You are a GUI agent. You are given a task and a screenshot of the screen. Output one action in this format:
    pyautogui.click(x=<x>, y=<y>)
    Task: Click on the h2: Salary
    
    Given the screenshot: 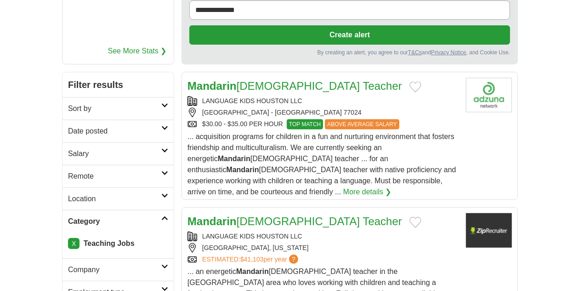 What is the action you would take?
    pyautogui.click(x=114, y=154)
    